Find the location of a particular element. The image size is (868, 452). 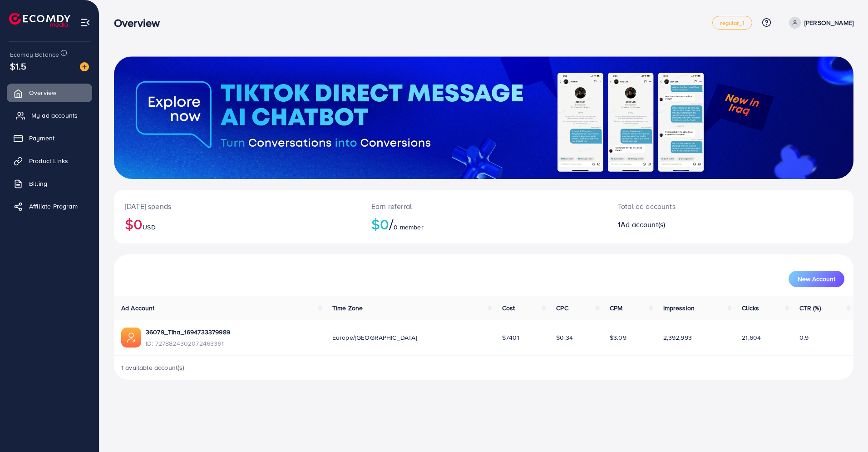

img: ic-ads-acc.e4c84228.svg is located at coordinates (131, 337).